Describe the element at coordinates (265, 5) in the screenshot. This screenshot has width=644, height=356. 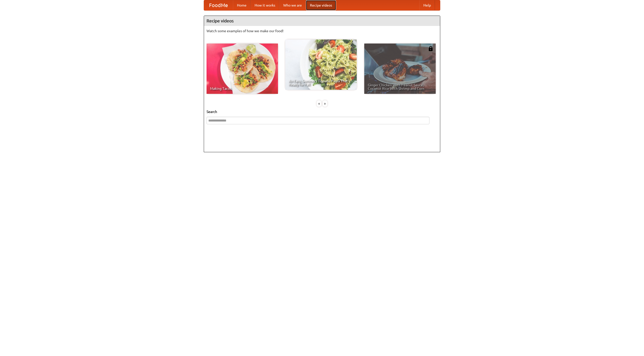
I see `a: How it works` at that location.